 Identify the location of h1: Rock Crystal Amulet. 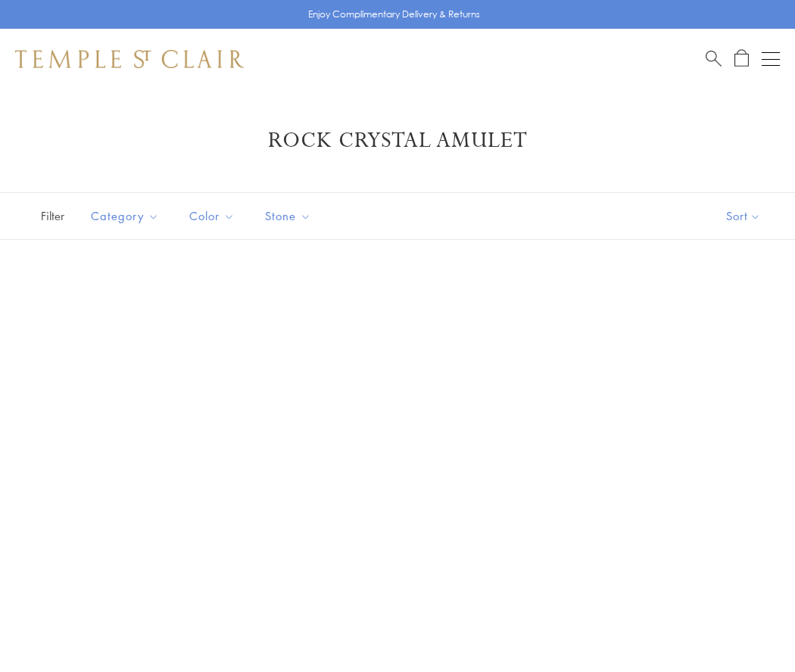
(398, 141).